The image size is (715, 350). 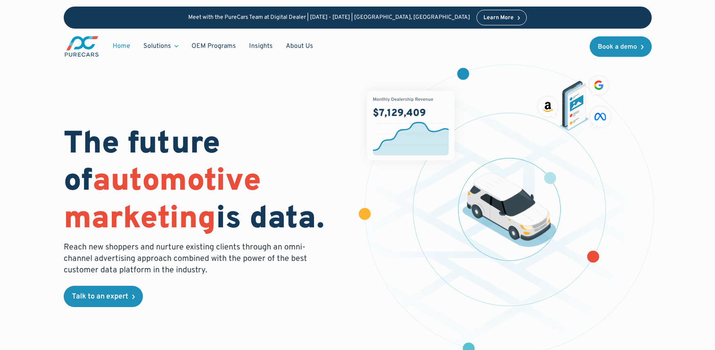 I want to click on a: Book a demo, so click(x=621, y=47).